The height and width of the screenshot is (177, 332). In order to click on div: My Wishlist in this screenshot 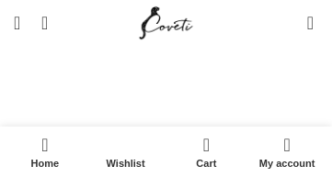, I will do `click(289, 23)`.